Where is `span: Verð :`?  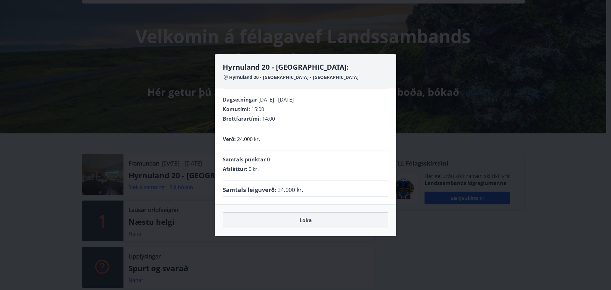 span: Verð : is located at coordinates (229, 139).